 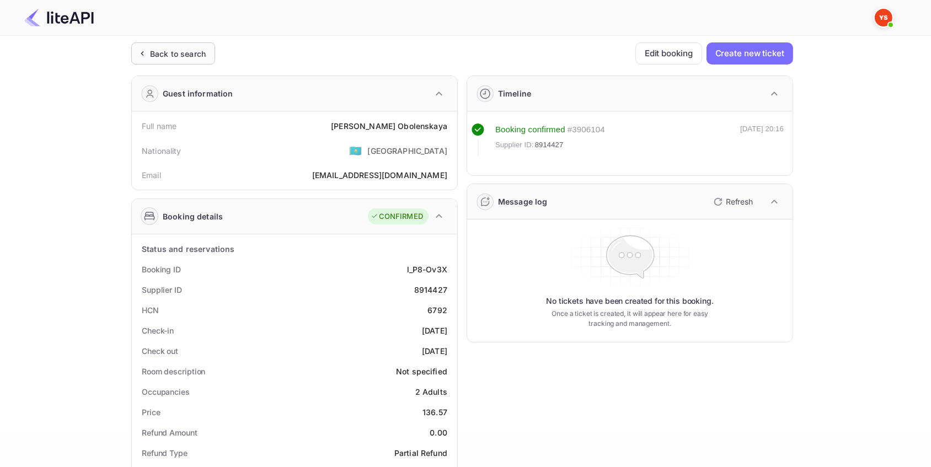 What do you see at coordinates (355, 151) in the screenshot?
I see `span: United States` at bounding box center [355, 151].